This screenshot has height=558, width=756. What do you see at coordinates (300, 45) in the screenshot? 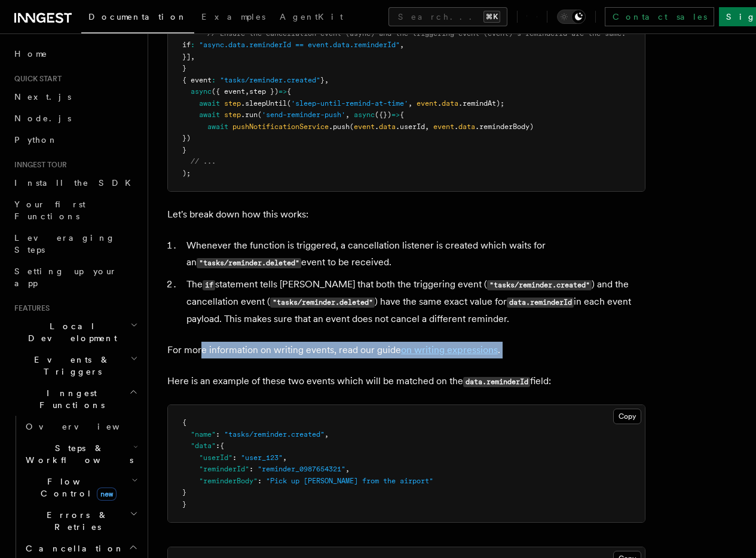
I see `span: "async.data.reminderId == event.data.reminderId"` at bounding box center [300, 45].